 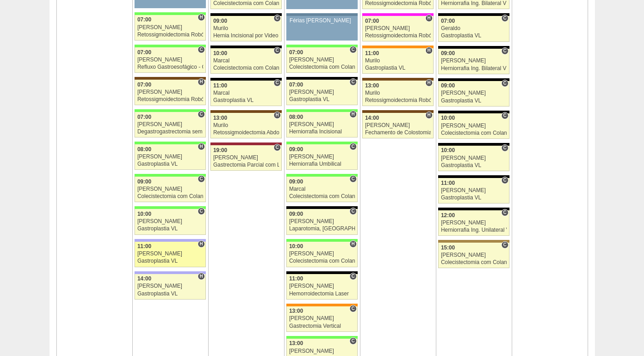 What do you see at coordinates (473, 29) in the screenshot?
I see `a: C 07:00 Geraldo Gastroplastia VL` at bounding box center [473, 29].